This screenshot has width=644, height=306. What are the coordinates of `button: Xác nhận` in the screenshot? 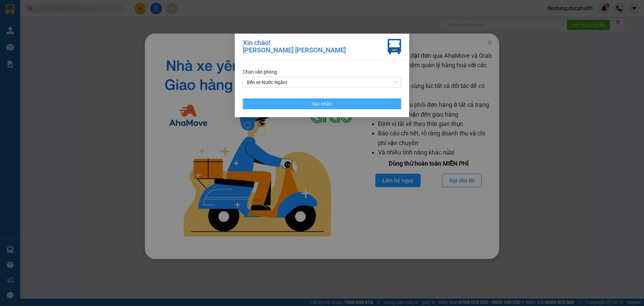 It's located at (322, 104).